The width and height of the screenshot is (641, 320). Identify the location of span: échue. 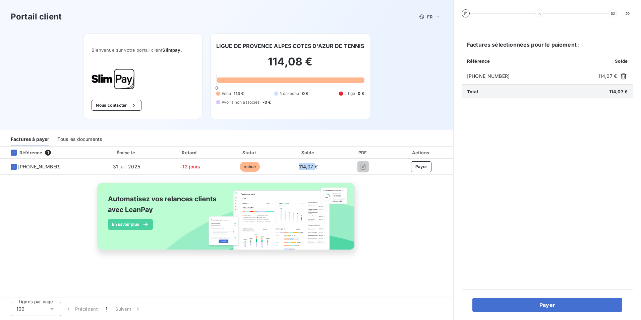
(250, 167).